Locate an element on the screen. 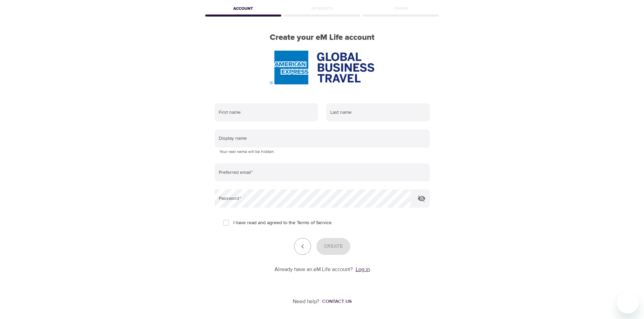 This screenshot has height=319, width=644. a: Terms of Service is located at coordinates (314, 223).